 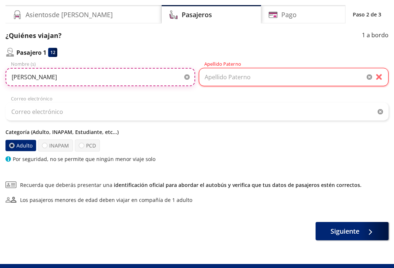 What do you see at coordinates (53, 52) in the screenshot?
I see `div: 12` at bounding box center [53, 52].